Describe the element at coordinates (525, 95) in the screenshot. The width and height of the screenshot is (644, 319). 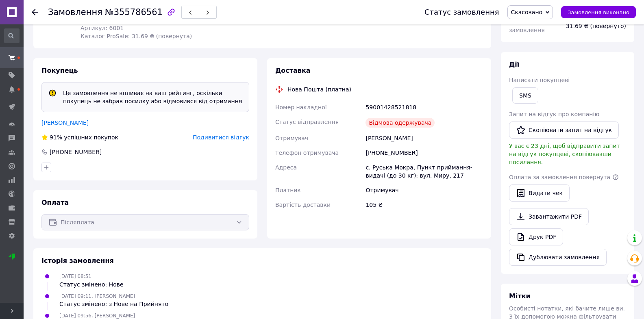
I see `button: SMS` at that location.